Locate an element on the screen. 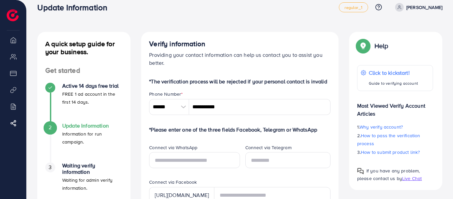  h4: A quick setup guide for your business. is located at coordinates (84, 48).